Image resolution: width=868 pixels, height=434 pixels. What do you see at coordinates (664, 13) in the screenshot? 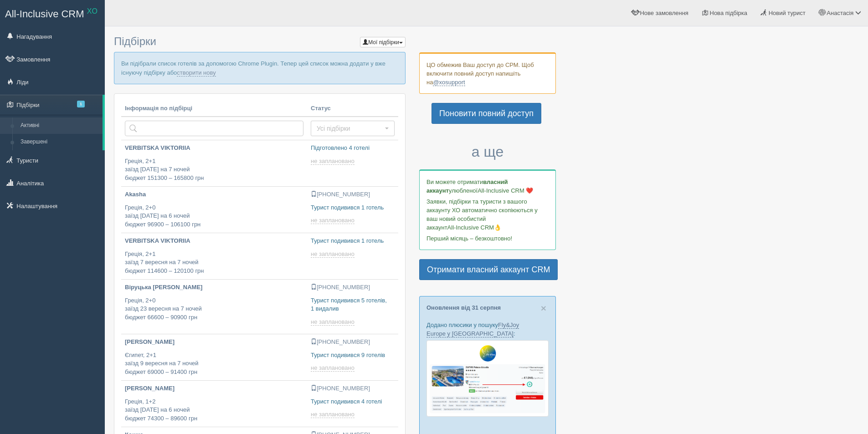
I see `span: Нове замовлення` at bounding box center [664, 13].